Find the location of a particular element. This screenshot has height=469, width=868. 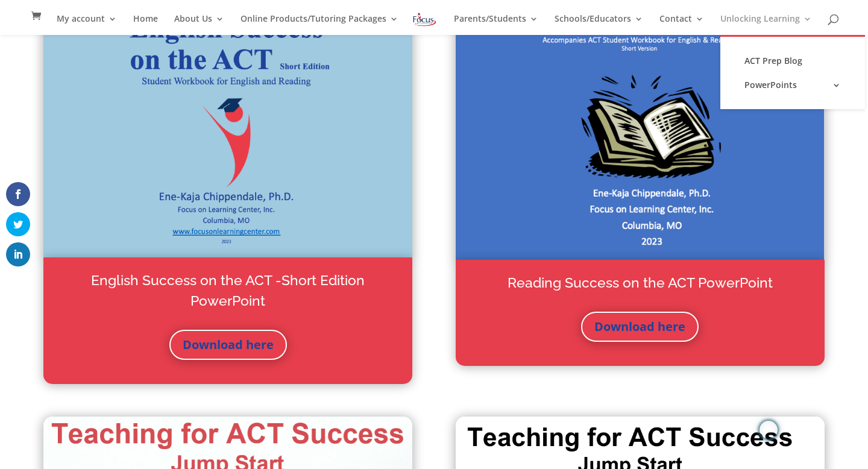

a: ACT Prep Blog is located at coordinates (792, 61).